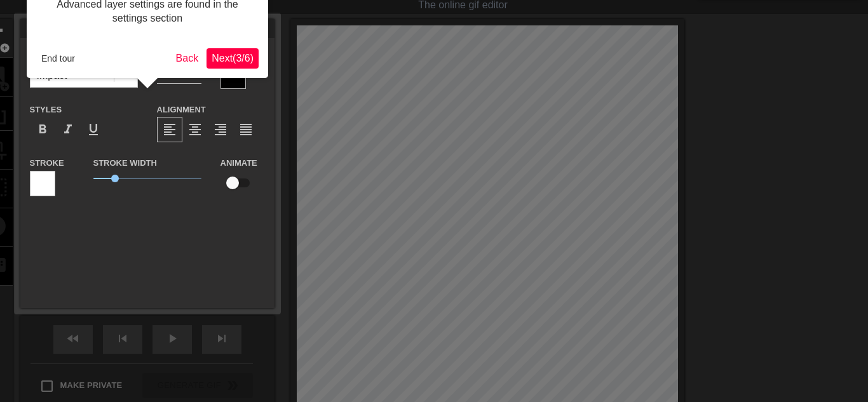 This screenshot has height=402, width=868. I want to click on span: play_arrow, so click(172, 338).